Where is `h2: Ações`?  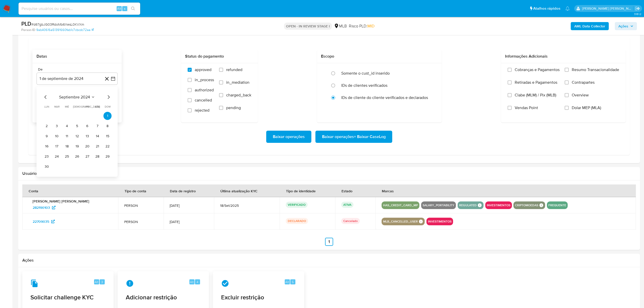 h2: Ações is located at coordinates (329, 260).